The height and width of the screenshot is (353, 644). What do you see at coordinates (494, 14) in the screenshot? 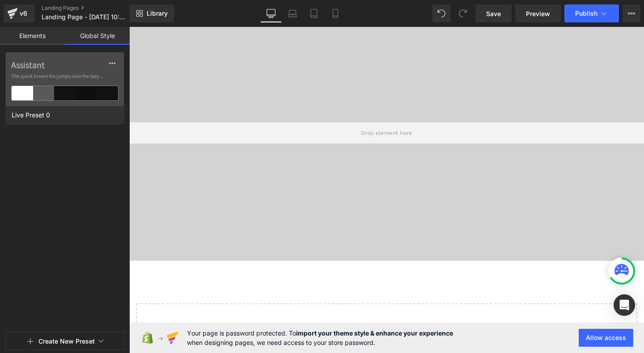
I see `span: Save` at bounding box center [494, 14].